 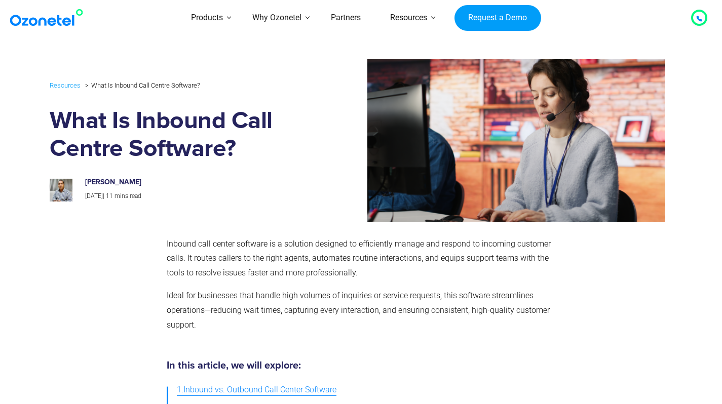 What do you see at coordinates (109, 196) in the screenshot?
I see `span: 11` at bounding box center [109, 196].